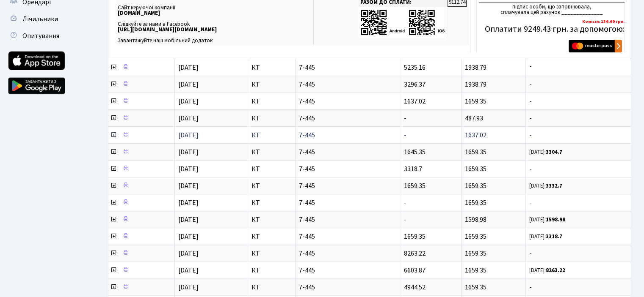 The height and width of the screenshot is (297, 644). I want to click on span: 487.93, so click(474, 119).